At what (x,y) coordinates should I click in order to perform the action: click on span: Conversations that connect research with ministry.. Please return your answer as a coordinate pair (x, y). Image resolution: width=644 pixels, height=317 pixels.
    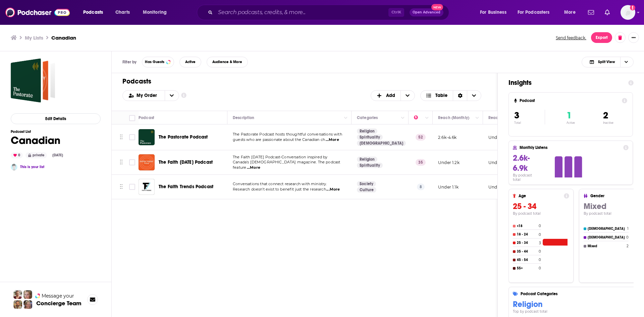
    Looking at the image, I should click on (280, 184).